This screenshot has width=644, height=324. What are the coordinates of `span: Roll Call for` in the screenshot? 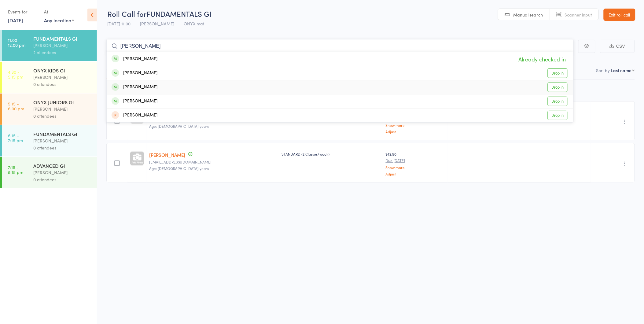 It's located at (127, 13).